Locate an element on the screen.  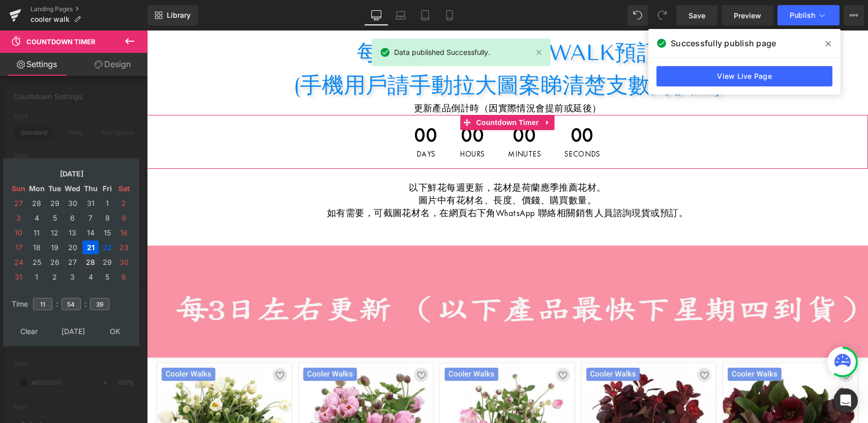
td: 16 is located at coordinates (123, 232).